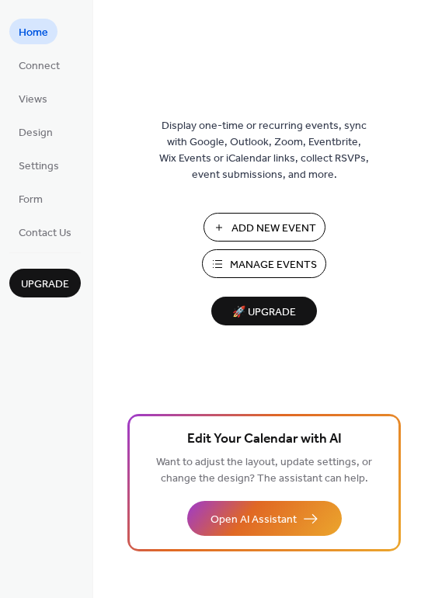 The width and height of the screenshot is (435, 598). Describe the element at coordinates (264, 263) in the screenshot. I see `button: Manage Events` at that location.